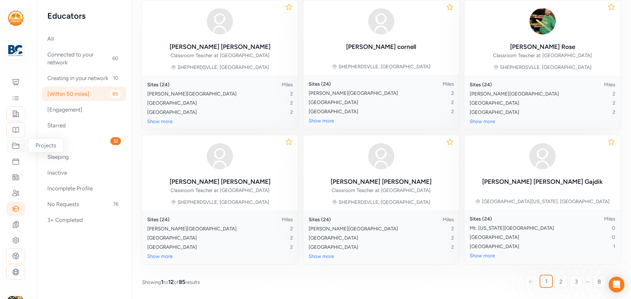 The height and width of the screenshot is (299, 631). What do you see at coordinates (116, 78) in the screenshot?
I see `span: 10` at bounding box center [116, 78].